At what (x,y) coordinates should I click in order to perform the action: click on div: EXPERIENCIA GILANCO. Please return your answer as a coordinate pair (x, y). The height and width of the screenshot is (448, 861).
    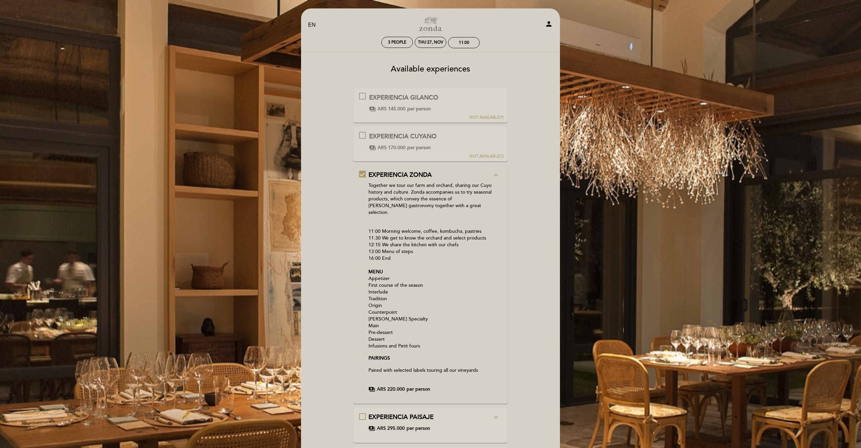
    Looking at the image, I should click on (404, 98).